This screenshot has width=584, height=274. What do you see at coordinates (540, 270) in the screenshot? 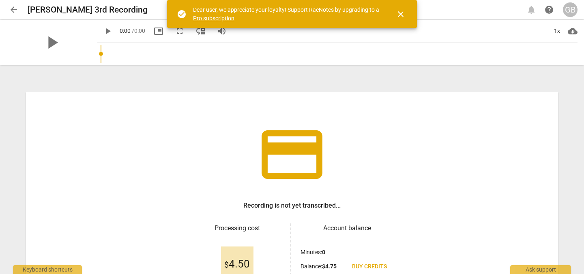
I see `div: Ask support` at bounding box center [540, 270].